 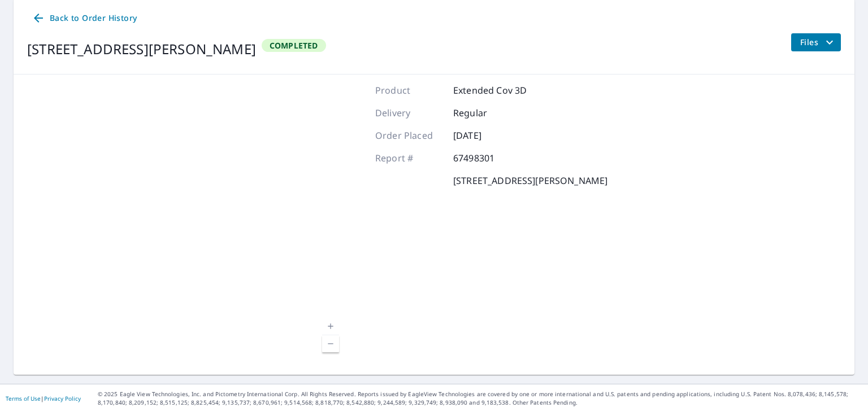 I want to click on span: Back to Order History, so click(x=85, y=18).